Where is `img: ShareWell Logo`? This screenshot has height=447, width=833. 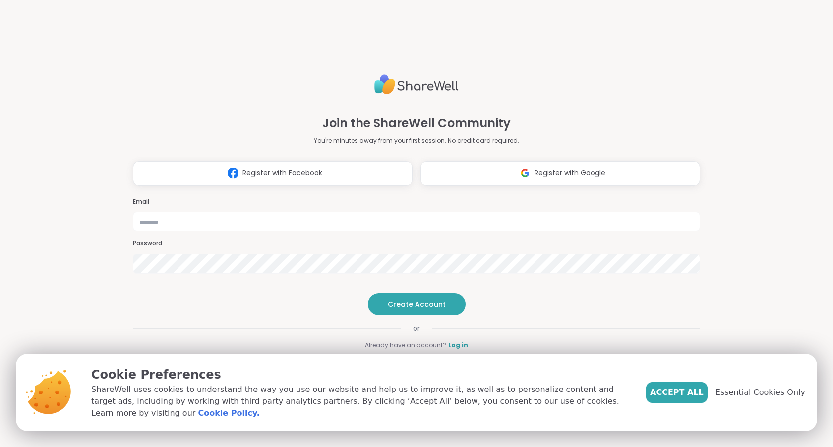 img: ShareWell Logo is located at coordinates (417, 84).